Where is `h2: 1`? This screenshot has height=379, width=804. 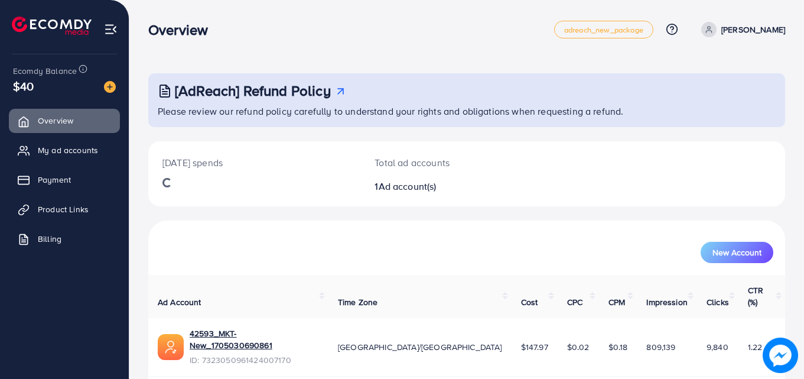 h2: 1 is located at coordinates (440, 186).